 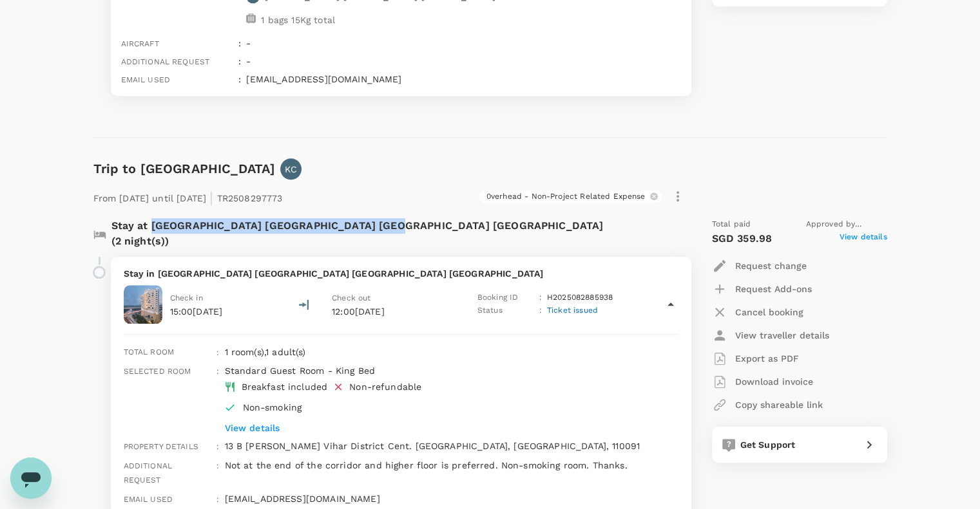 What do you see at coordinates (761, 289) in the screenshot?
I see `button: Request Add-ons` at bounding box center [761, 289].